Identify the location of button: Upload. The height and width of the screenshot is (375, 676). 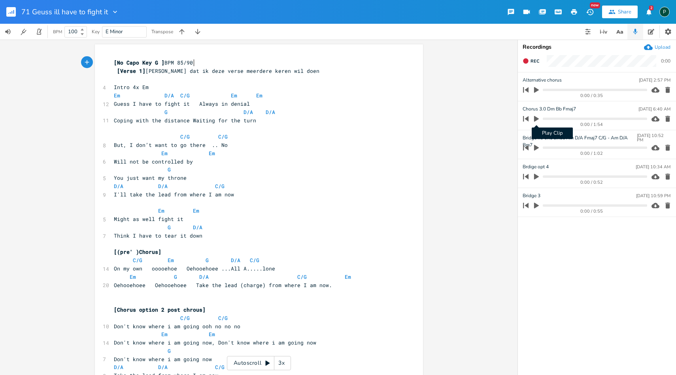
(657, 47).